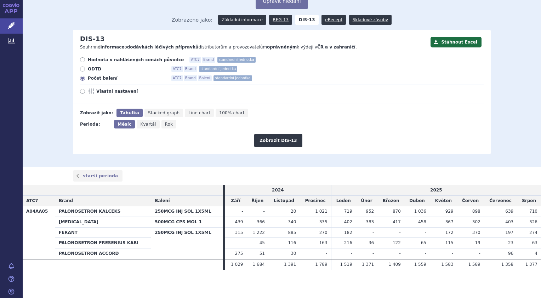 The image size is (541, 298). I want to click on th: FERANT, so click(103, 233).